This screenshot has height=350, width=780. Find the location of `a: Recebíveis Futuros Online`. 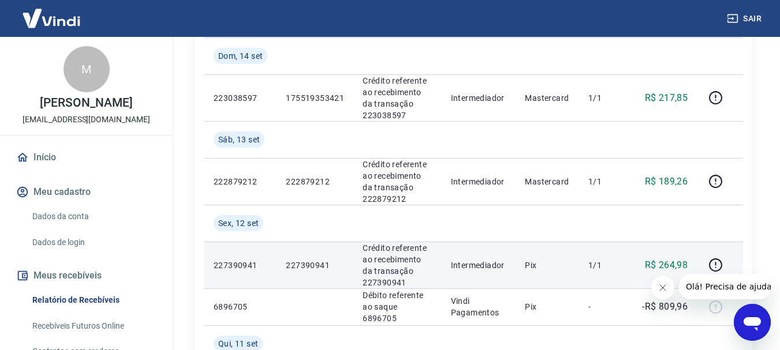

a: Recebíveis Futuros Online is located at coordinates (93, 326).